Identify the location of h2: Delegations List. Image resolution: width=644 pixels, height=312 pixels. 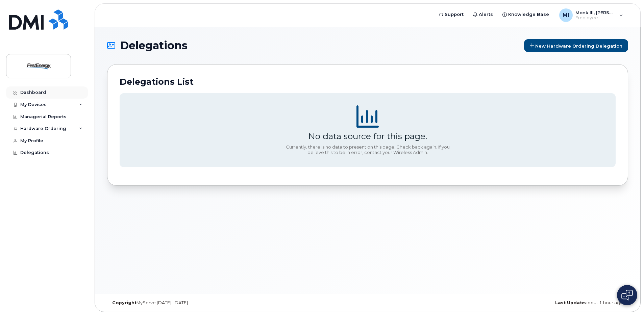
(367, 81).